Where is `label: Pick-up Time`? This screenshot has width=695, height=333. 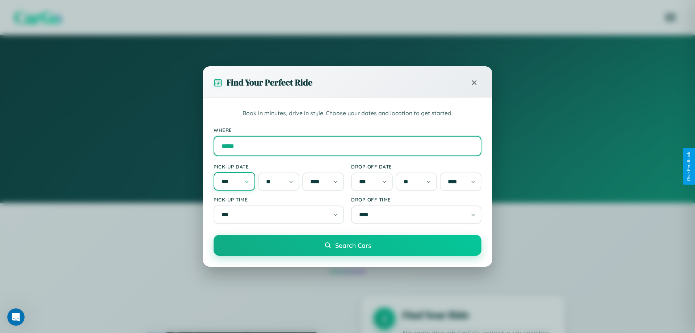 label: Pick-up Time is located at coordinates (279, 199).